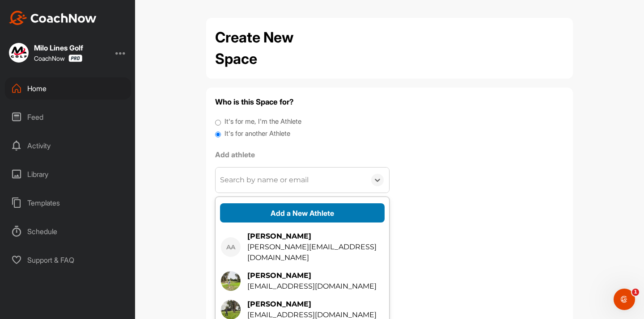 This screenshot has height=319, width=644. I want to click on img: CoachNow Pro, so click(75, 58).